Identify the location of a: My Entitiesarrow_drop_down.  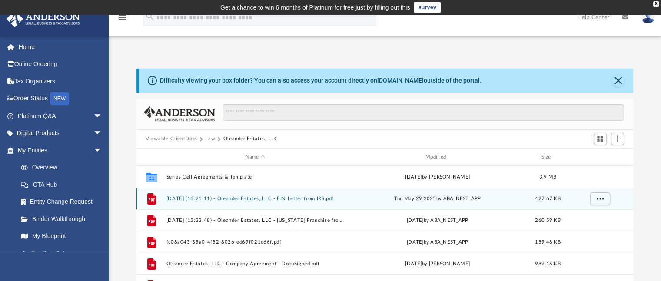
(60, 150).